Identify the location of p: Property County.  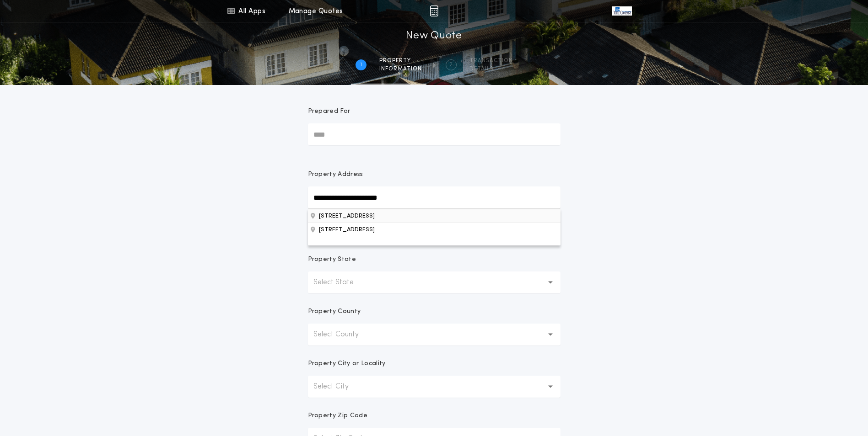
(334, 312).